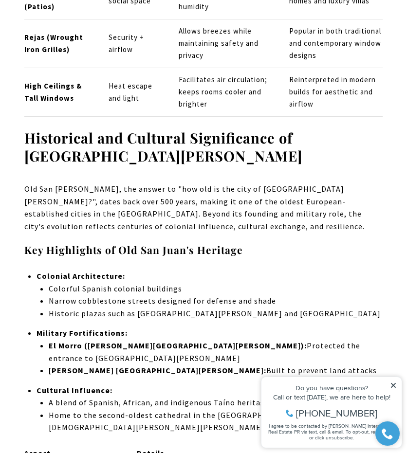 The height and width of the screenshot is (453, 407). Describe the element at coordinates (54, 43) in the screenshot. I see `strong: Rejas (Wrought Iron Grilles)` at that location.